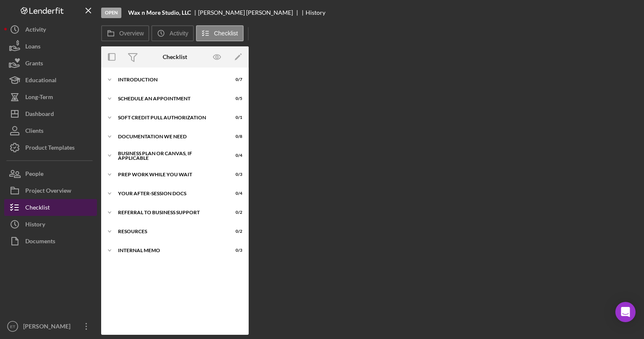 The height and width of the screenshot is (339, 644). I want to click on div: Prep Work While You Wait, so click(170, 174).